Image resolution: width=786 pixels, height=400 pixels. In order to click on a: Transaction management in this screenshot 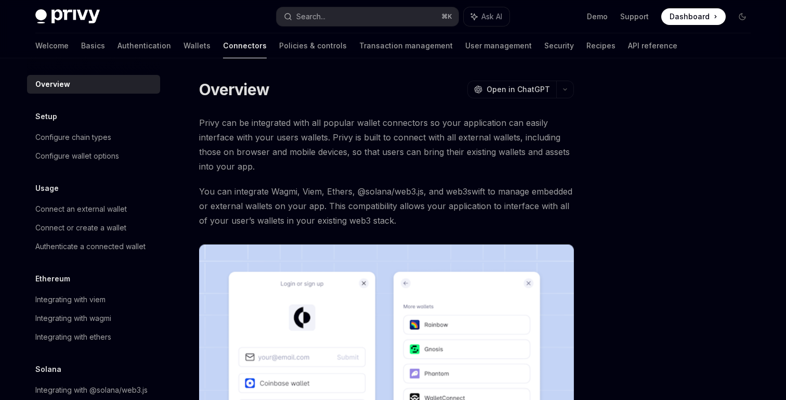, I will do `click(406, 46)`.